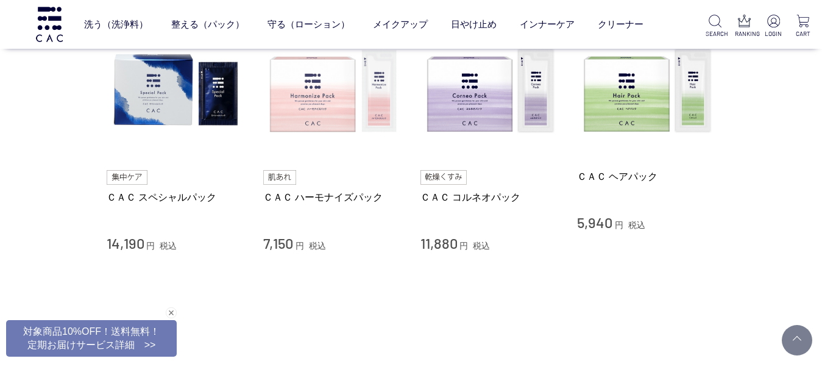 The height and width of the screenshot is (375, 822). I want to click on img: logo, so click(49, 24).